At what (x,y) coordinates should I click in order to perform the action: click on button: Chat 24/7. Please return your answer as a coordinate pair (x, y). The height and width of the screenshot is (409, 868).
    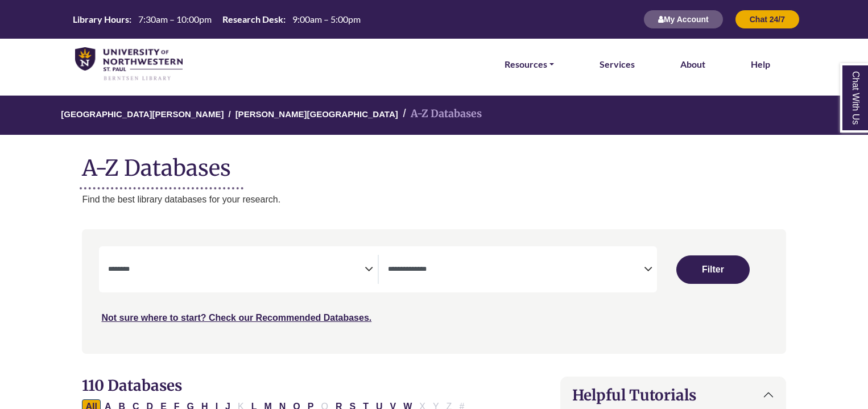
    Looking at the image, I should click on (767, 19).